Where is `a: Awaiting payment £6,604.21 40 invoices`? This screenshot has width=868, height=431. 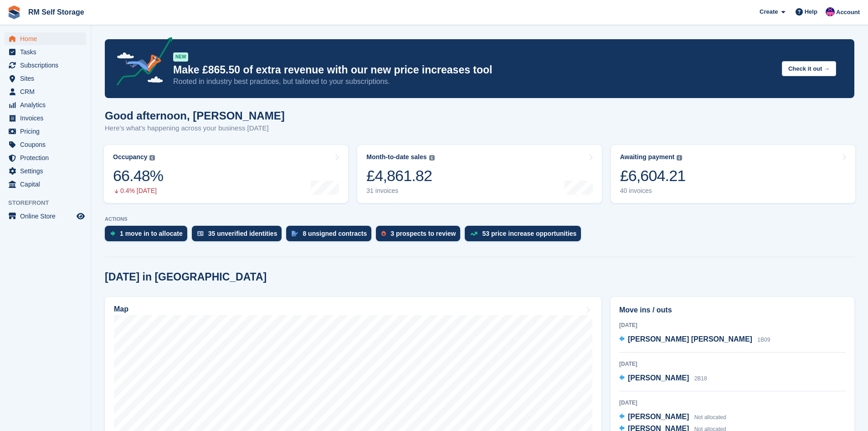
a: Awaiting payment £6,604.21 40 invoices is located at coordinates (733, 174).